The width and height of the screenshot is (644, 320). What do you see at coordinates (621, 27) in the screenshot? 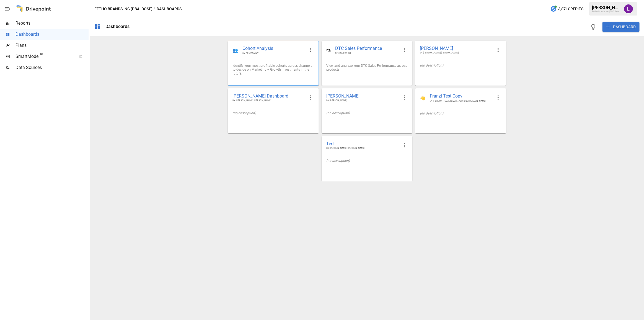
I see `button: DASHBOARD` at bounding box center [621, 27].